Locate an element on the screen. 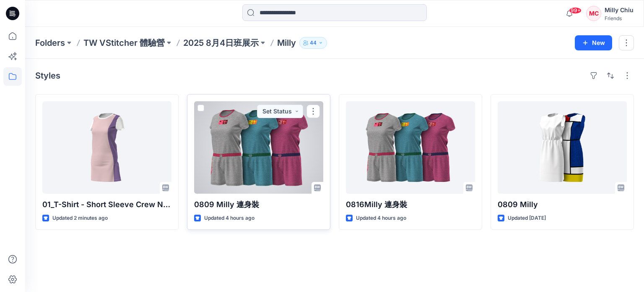 The image size is (644, 292). p: Updated 2 minutes ago is located at coordinates (80, 218).